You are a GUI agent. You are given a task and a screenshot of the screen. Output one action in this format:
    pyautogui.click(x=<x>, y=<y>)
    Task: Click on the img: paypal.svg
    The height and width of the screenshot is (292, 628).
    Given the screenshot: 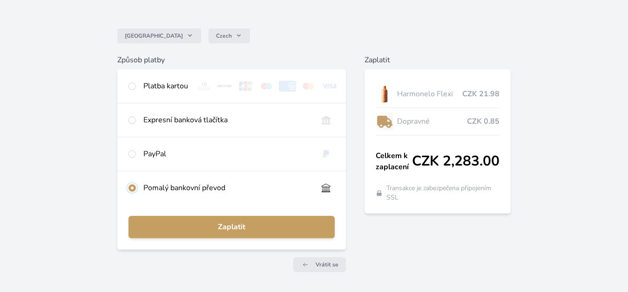 What is the action you would take?
    pyautogui.click(x=326, y=154)
    